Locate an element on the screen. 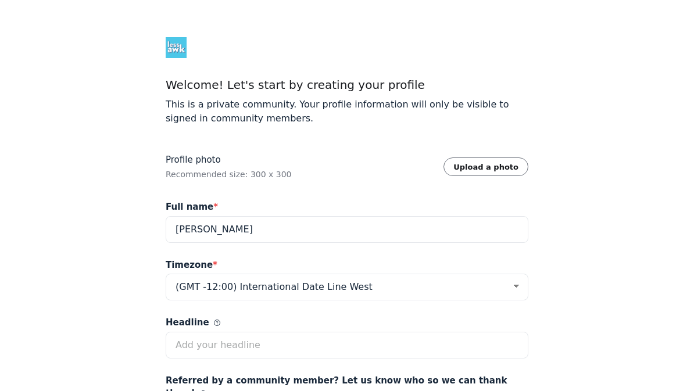 Image resolution: width=694 pixels, height=391 pixels. div: Recommended size: 300 x 300 is located at coordinates (228, 174).